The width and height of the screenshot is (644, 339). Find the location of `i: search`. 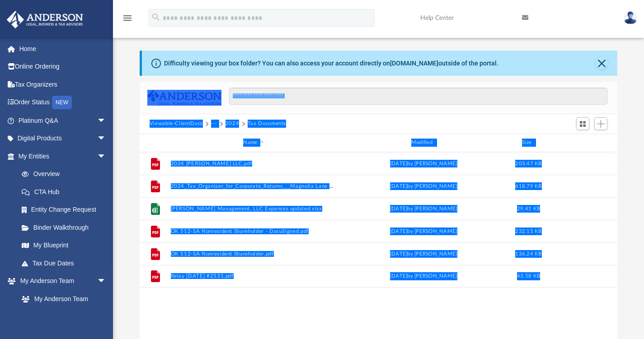

i: search is located at coordinates (156, 17).